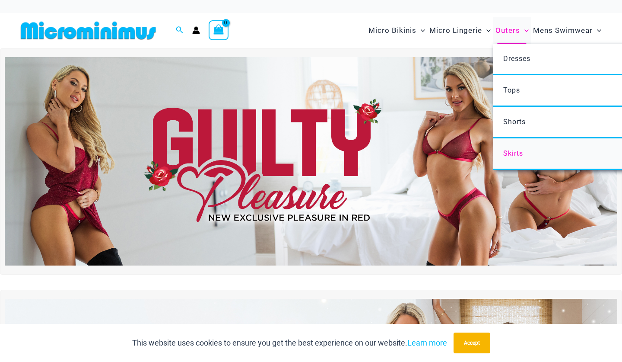 The width and height of the screenshot is (622, 362). I want to click on img: MM SHOP LOGO FLAT, so click(88, 30).